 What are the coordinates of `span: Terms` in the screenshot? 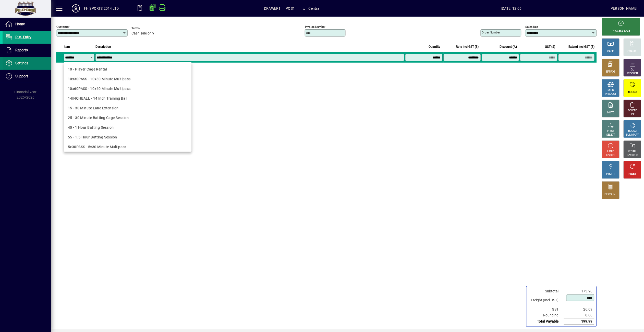 It's located at (147, 28).